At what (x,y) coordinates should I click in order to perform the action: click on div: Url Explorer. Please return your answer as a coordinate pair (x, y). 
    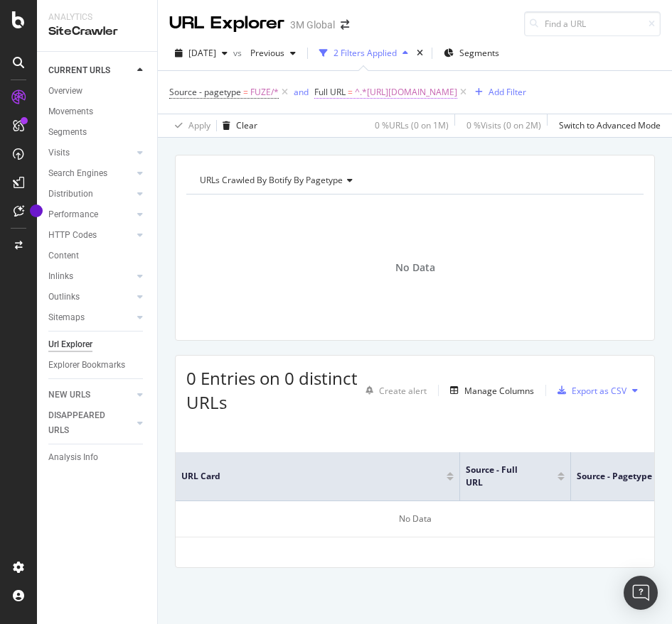
    Looking at the image, I should click on (70, 344).